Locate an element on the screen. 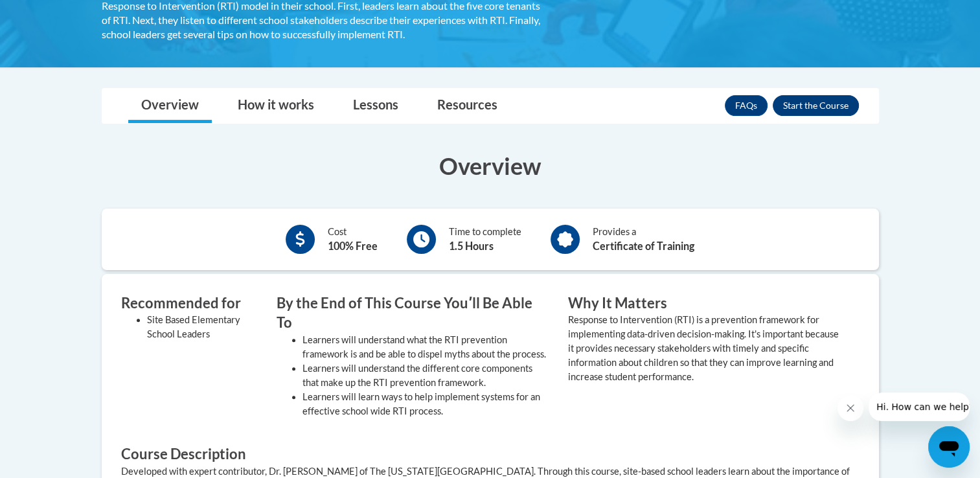  div: Cost is located at coordinates (352, 239).